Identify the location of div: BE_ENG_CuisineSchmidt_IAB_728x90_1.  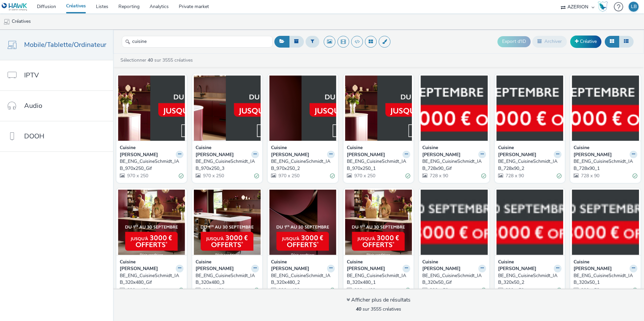
(604, 165).